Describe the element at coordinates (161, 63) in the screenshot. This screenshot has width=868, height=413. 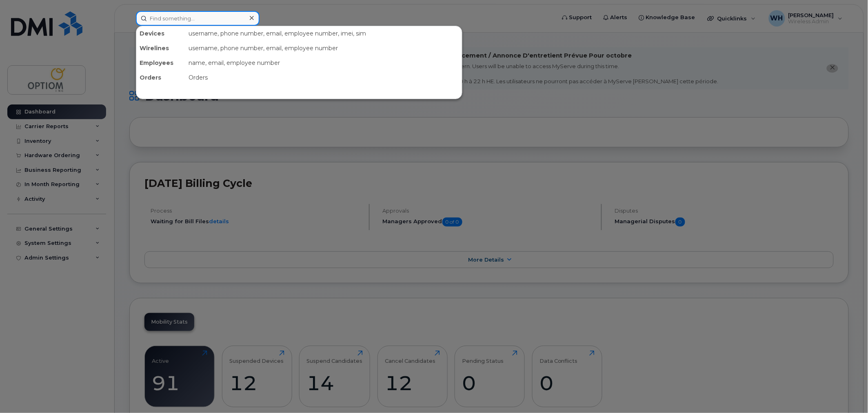
I see `div: Employees` at that location.